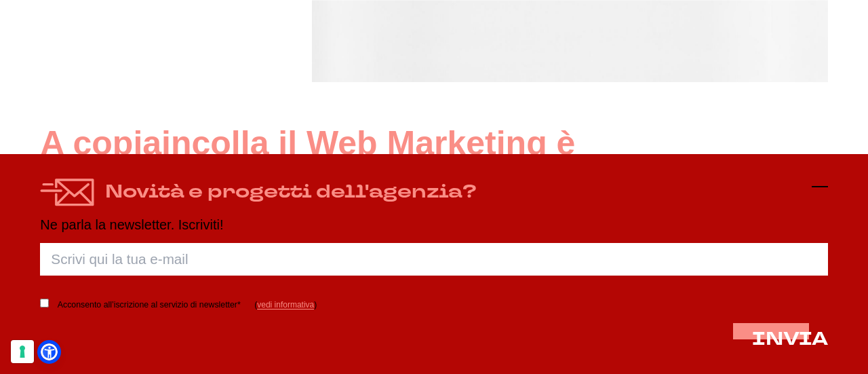 The height and width of the screenshot is (374, 868). What do you see at coordinates (49, 352) in the screenshot?
I see `a: Open Accessibility Menu` at bounding box center [49, 352].